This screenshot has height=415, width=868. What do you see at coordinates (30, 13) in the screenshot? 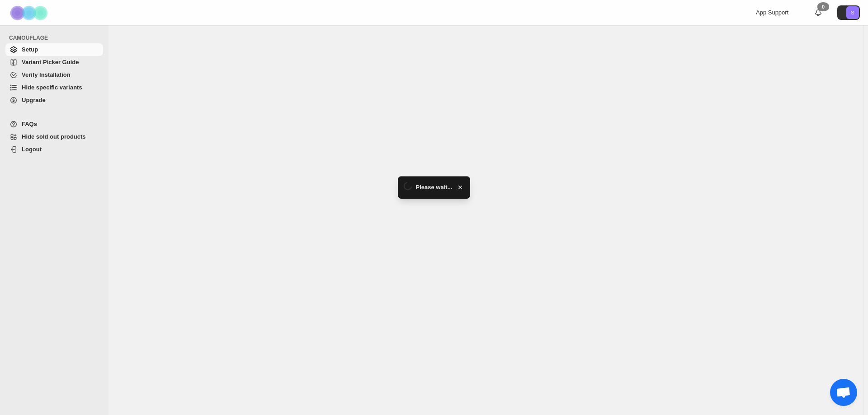
I see `img: Camouflage` at bounding box center [30, 13].